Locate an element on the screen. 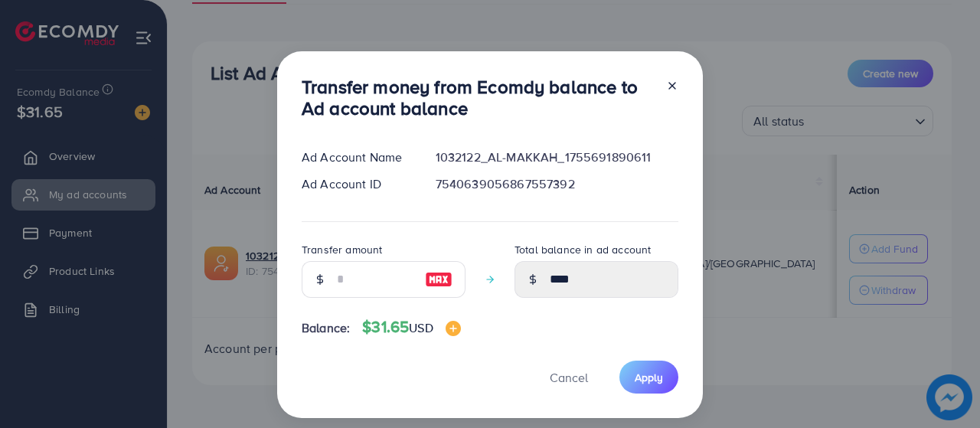 The image size is (980, 428). span: Apply is located at coordinates (648, 377).